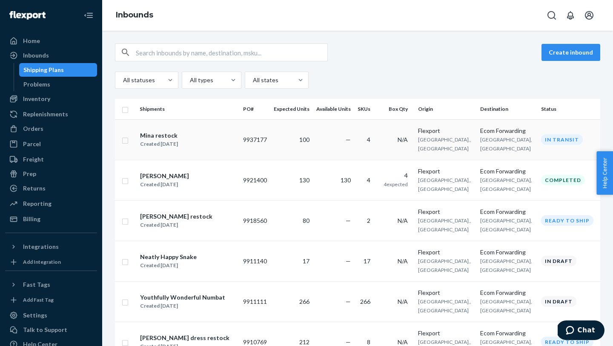 This screenshot has width=613, height=346. What do you see at coordinates (37, 84) in the screenshot?
I see `div: Problems` at bounding box center [37, 84].